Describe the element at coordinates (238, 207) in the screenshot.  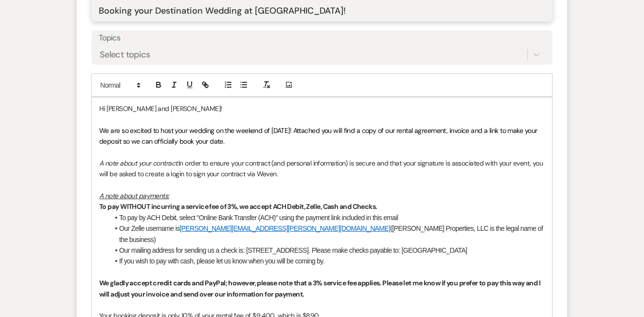
I see `strong: To pay WITHOUT incurring a service fee of 3%, we accept ACH Debit, Zelle, Cash and Checks.` at that location.